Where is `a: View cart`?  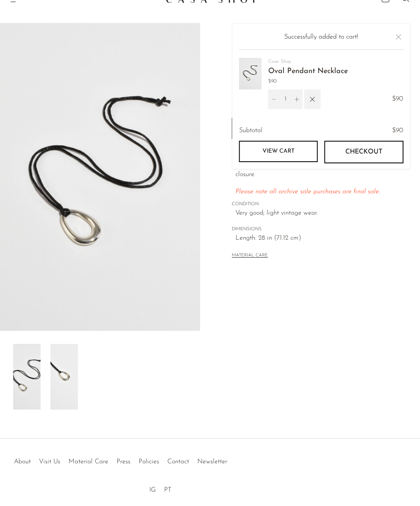 a: View cart is located at coordinates (278, 151).